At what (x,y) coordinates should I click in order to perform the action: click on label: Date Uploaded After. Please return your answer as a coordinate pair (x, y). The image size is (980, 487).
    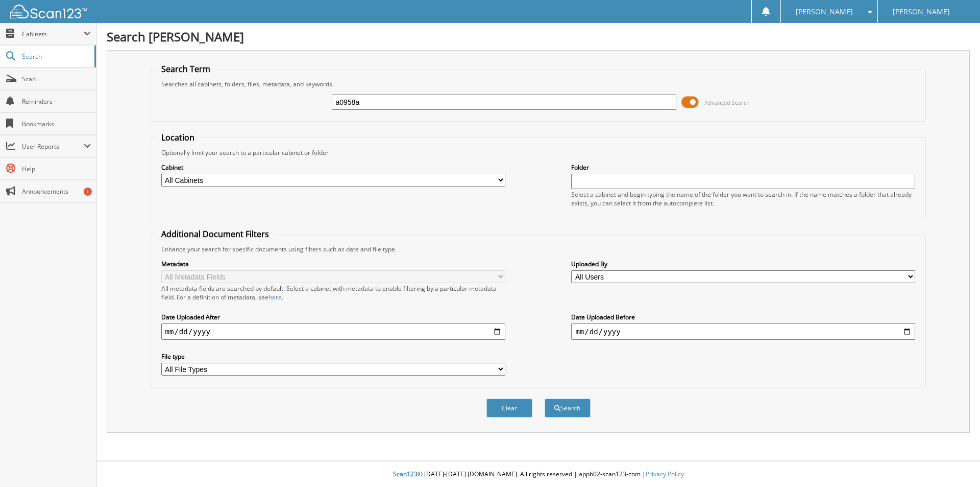
    Looking at the image, I should click on (333, 317).